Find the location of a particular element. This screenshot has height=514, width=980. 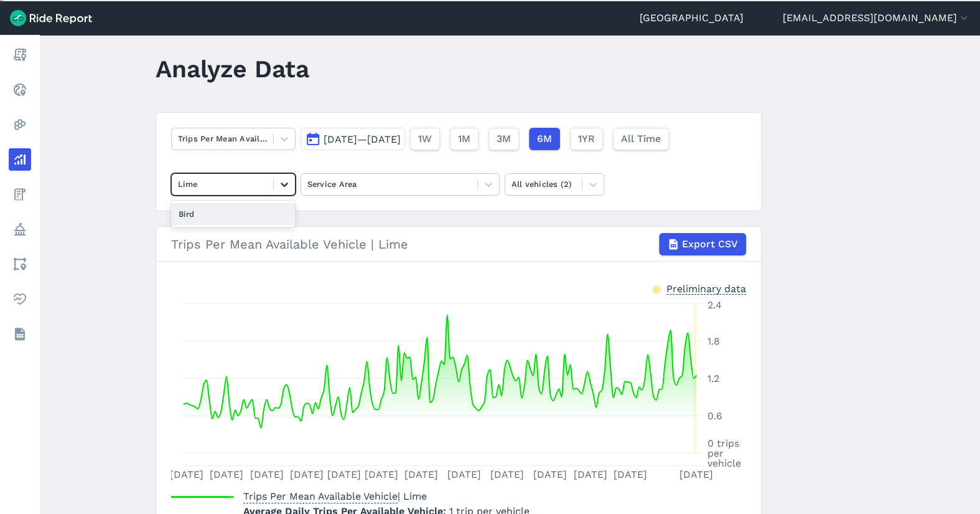

tspan: 0 trips is located at coordinates (723, 443).